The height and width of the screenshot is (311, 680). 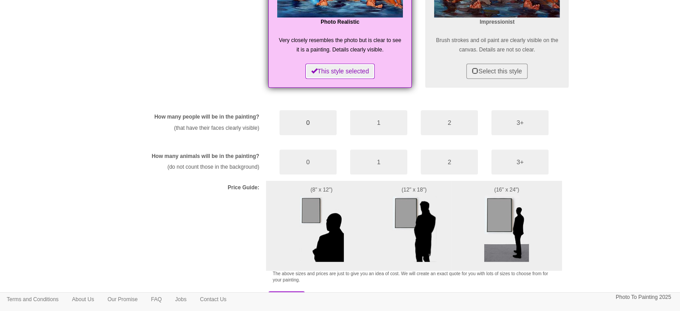 What do you see at coordinates (83, 299) in the screenshot?
I see `a: About Us` at bounding box center [83, 299].